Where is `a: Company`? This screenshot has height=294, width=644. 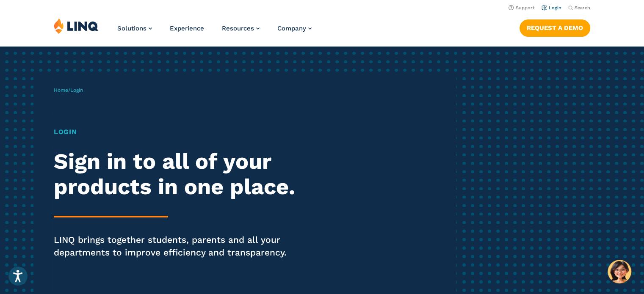 a: Company is located at coordinates (294, 29).